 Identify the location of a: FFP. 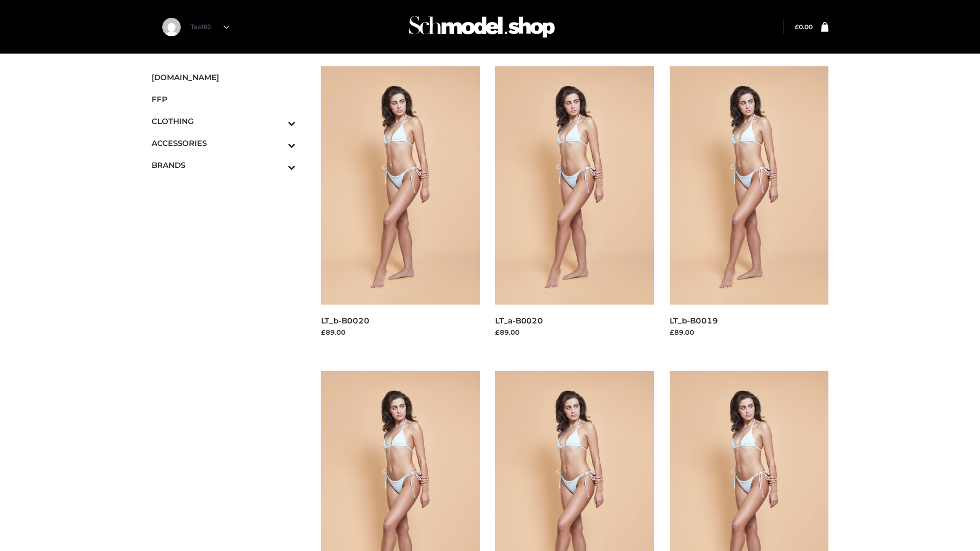
(223, 99).